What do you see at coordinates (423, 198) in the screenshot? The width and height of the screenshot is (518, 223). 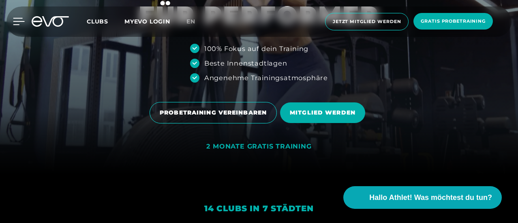 I see `button: Hallo Athlet! Was möchtest du tun?` at bounding box center [423, 198].